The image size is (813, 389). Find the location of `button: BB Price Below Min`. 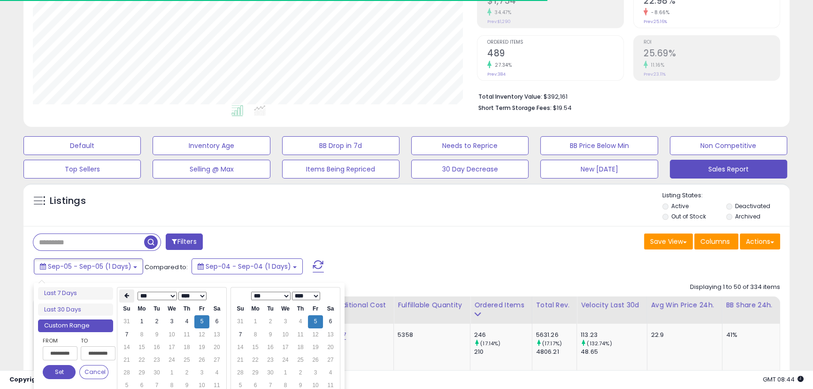

button: BB Price Below Min is located at coordinates (599, 146).